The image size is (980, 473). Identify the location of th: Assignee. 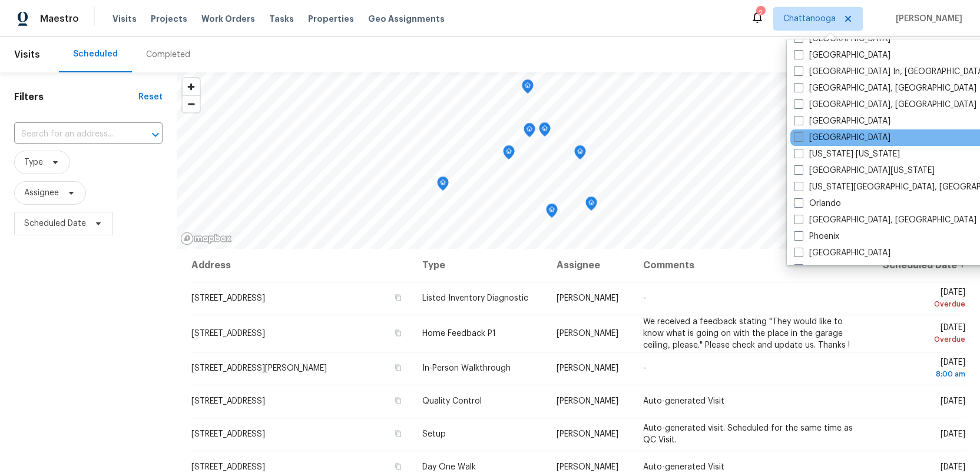
(590, 265).